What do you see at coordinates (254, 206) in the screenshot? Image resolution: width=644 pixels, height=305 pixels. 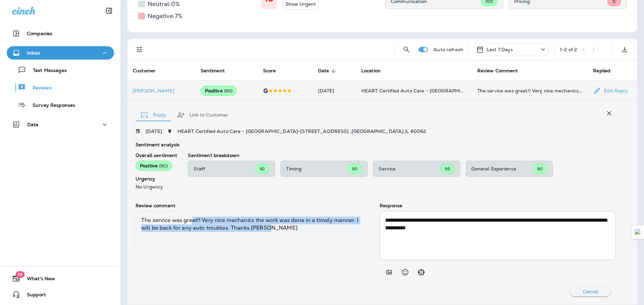 I see `p: Review comment` at bounding box center [254, 206].